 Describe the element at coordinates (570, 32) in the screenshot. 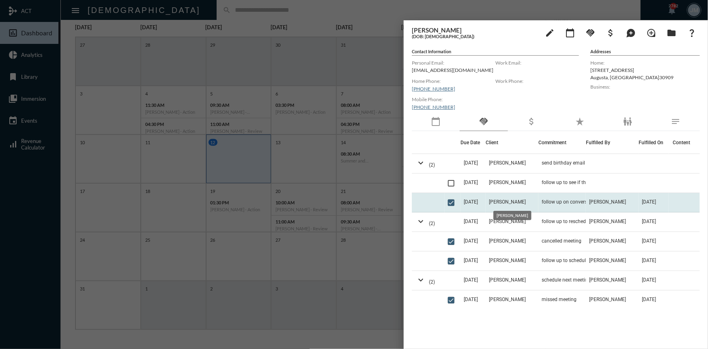

I see `button: Add meeting` at that location.